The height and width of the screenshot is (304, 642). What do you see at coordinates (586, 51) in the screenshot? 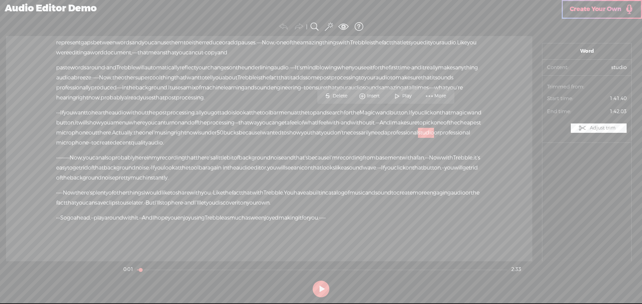
I see `span: Word` at bounding box center [586, 51].